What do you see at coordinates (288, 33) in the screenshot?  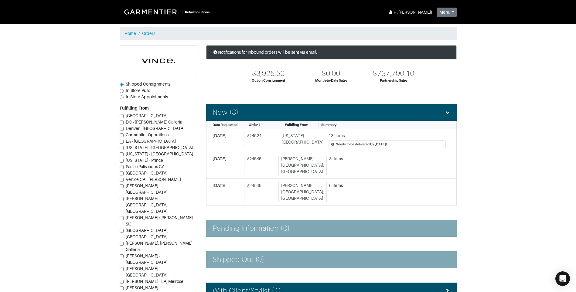 I see `nav: breadcrumb` at bounding box center [288, 33].